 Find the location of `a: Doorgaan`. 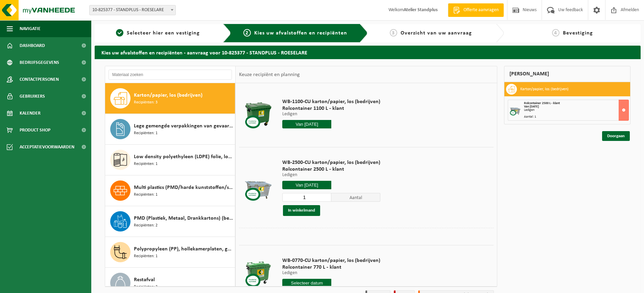

a: Doorgaan is located at coordinates (616, 136).